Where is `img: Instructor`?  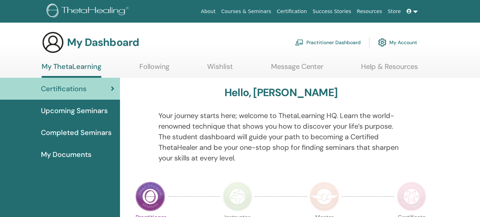 img: Instructor is located at coordinates (238, 196).